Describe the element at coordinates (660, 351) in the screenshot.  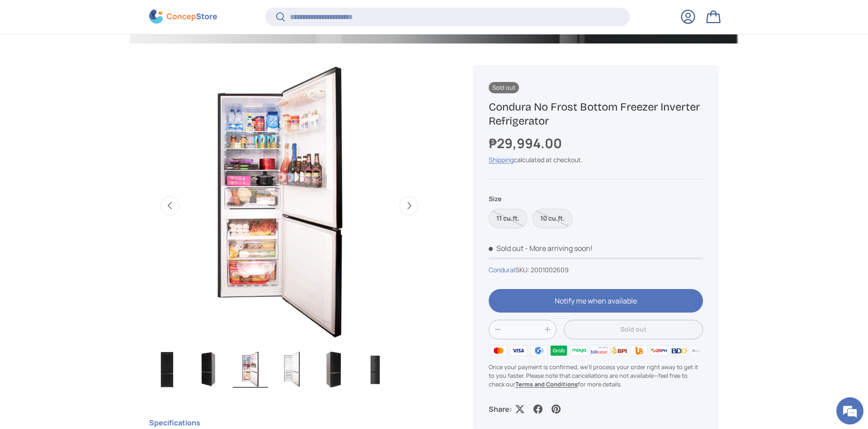
I see `img: qrph` at that location.